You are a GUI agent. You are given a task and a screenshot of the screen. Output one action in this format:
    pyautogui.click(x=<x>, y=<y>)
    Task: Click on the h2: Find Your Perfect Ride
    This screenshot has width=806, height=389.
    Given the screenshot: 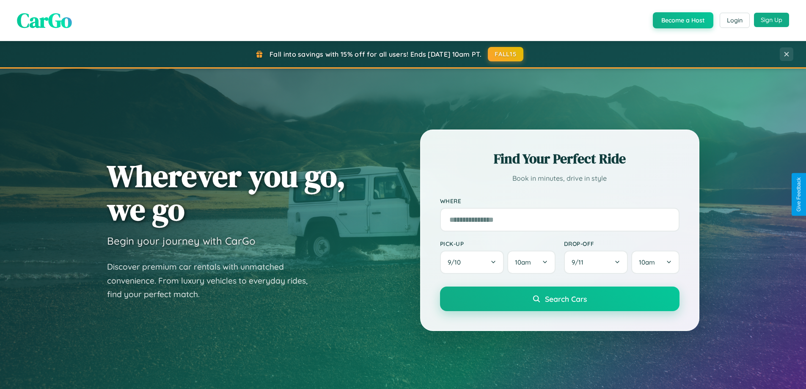 What is the action you would take?
    pyautogui.click(x=560, y=159)
    